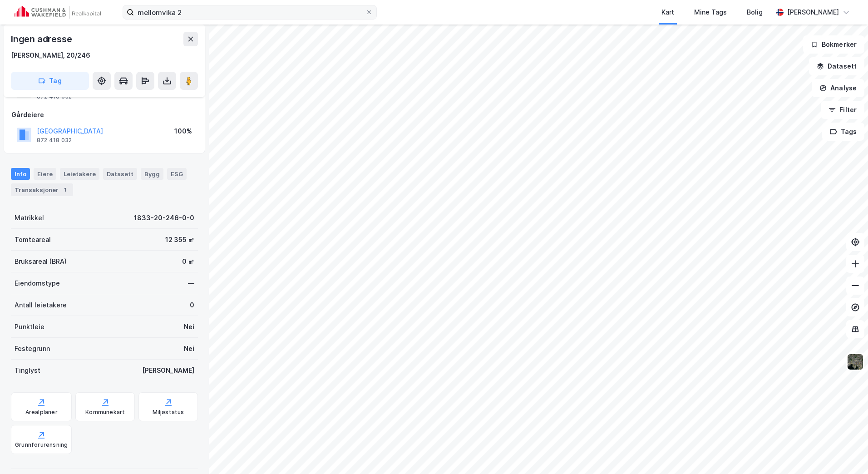 This screenshot has width=868, height=474. Describe the element at coordinates (843, 132) in the screenshot. I see `button: Tags` at that location.